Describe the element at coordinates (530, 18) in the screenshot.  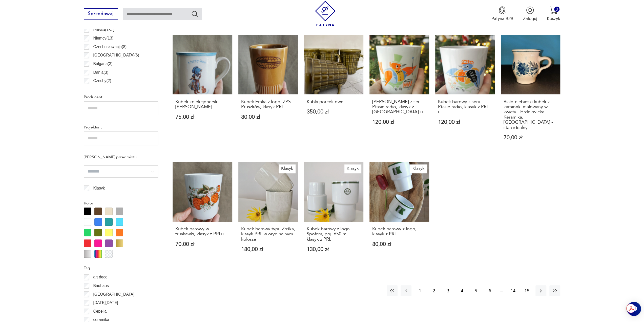
I see `p: Zaloguj` at that location.